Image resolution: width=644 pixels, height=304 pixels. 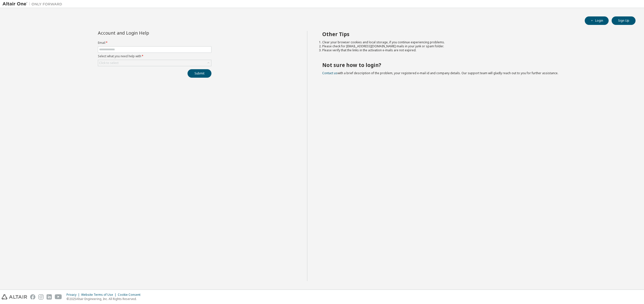 What do you see at coordinates (34, 4) in the screenshot?
I see `img: Altair One` at bounding box center [34, 4].